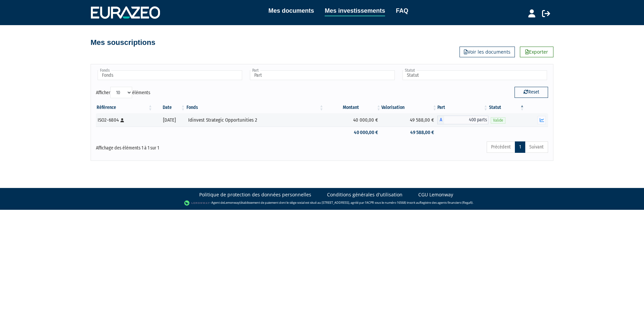  Describe the element at coordinates (124, 120) in the screenshot. I see `div: ISO2-6804` at that location.